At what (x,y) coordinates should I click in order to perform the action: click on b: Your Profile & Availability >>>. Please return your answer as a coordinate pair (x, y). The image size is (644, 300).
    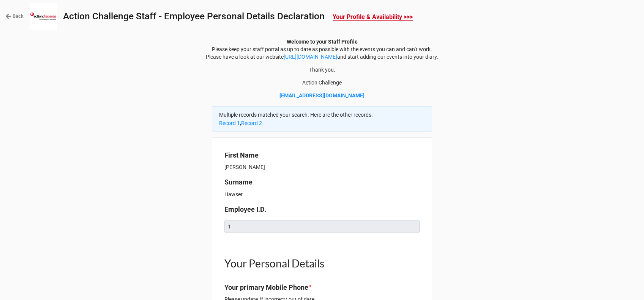
    Looking at the image, I should click on (373, 17).